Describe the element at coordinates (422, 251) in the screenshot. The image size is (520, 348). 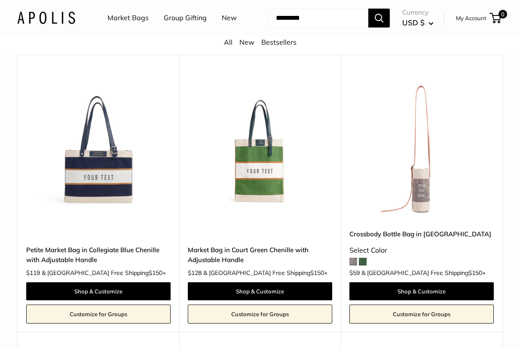
I see `div: Select Color` at that location.